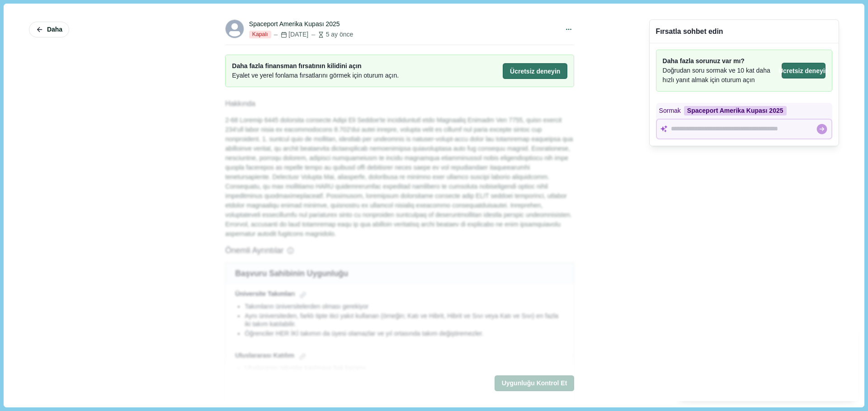 Image resolution: width=868 pixels, height=411 pixels. Describe the element at coordinates (260, 34) in the screenshot. I see `font: Kapalı` at that location.